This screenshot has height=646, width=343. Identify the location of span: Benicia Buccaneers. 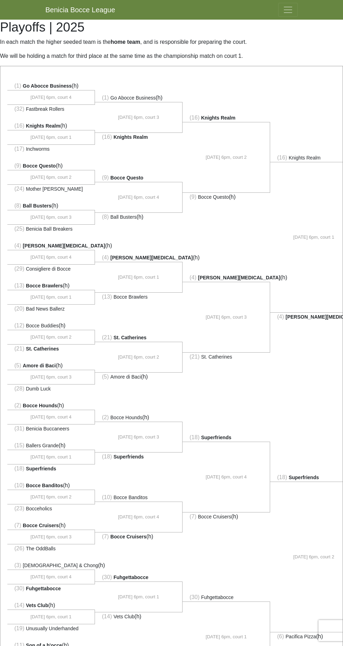
(48, 429).